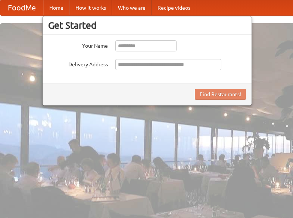 The width and height of the screenshot is (293, 218). What do you see at coordinates (22, 8) in the screenshot?
I see `a: FoodMe` at bounding box center [22, 8].